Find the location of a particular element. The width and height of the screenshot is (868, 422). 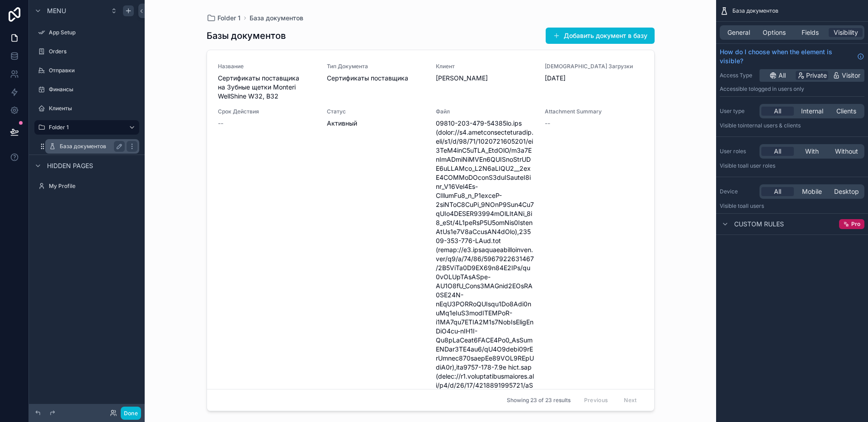

span: Pro is located at coordinates (856, 224).